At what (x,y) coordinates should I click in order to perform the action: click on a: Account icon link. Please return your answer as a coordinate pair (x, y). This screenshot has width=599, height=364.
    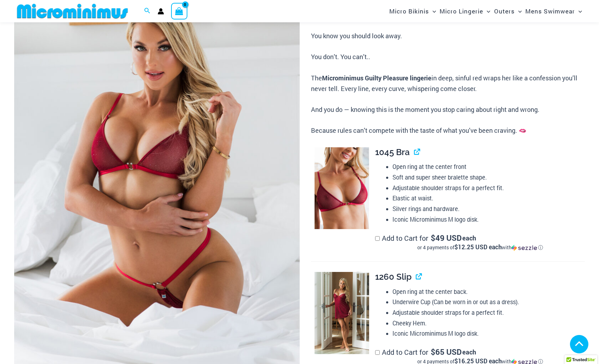
    Looking at the image, I should click on (161, 12).